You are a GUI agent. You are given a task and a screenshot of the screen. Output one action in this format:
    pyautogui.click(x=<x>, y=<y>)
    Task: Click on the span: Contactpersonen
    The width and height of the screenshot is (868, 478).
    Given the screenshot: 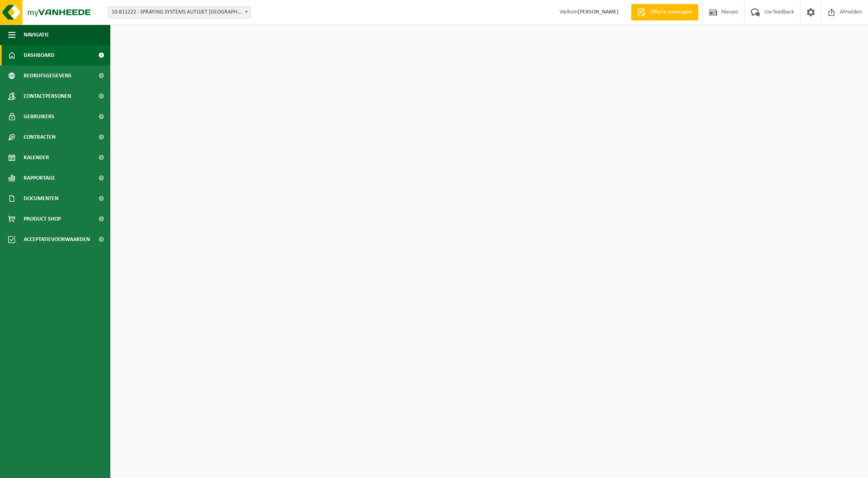 What is the action you would take?
    pyautogui.click(x=47, y=96)
    